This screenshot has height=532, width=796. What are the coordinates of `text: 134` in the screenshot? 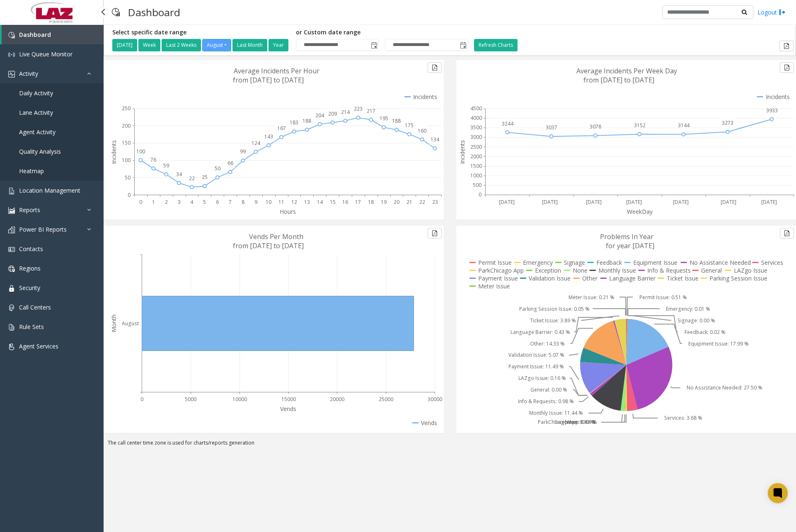 It's located at (435, 139).